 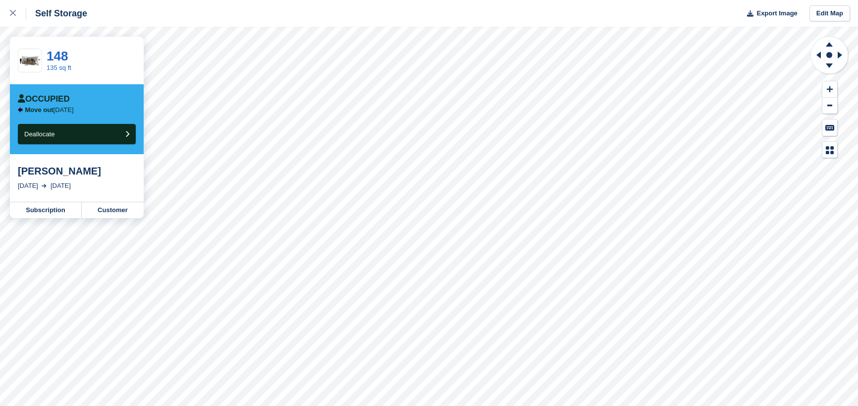 I want to click on span: Export Image, so click(x=777, y=13).